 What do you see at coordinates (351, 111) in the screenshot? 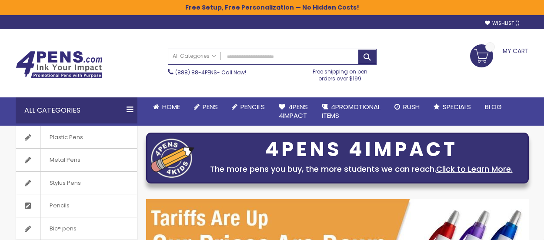
I see `span: 4PROMOTIONAL ITEMS` at bounding box center [351, 111].